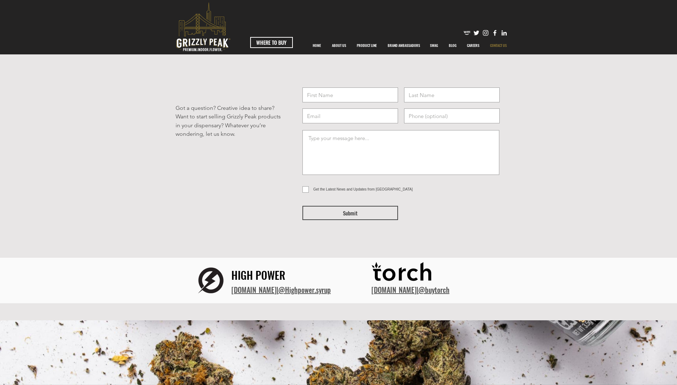  I want to click on input: Last Name, so click(452, 95).